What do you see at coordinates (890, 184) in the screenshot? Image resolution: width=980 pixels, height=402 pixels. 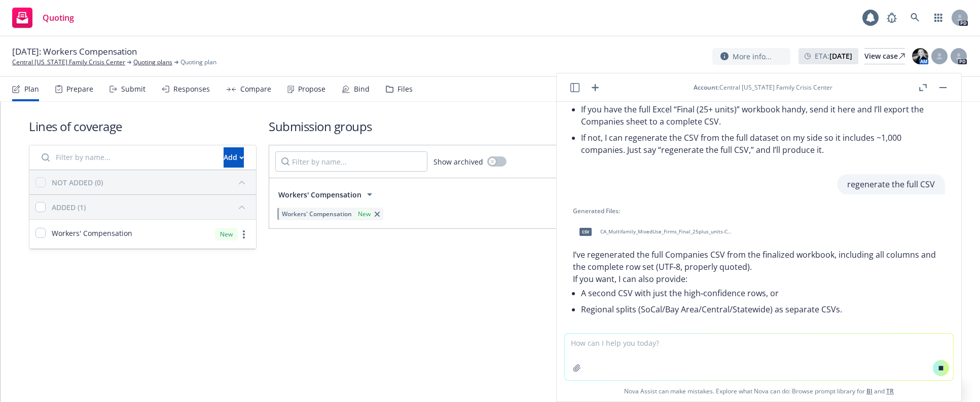 I see `p: regenerate the full CSV` at bounding box center [890, 184].